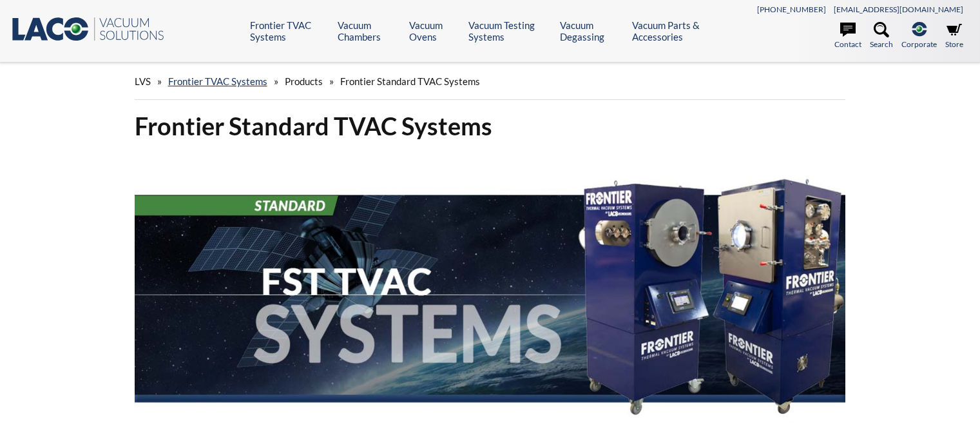  What do you see at coordinates (369, 31) in the screenshot?
I see `a: Vacuum Chambers` at bounding box center [369, 31].